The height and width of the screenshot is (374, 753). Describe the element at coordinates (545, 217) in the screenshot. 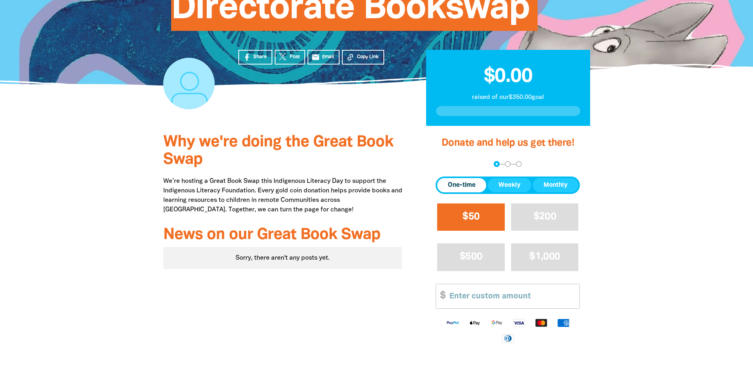

I see `button: $200` at that location.